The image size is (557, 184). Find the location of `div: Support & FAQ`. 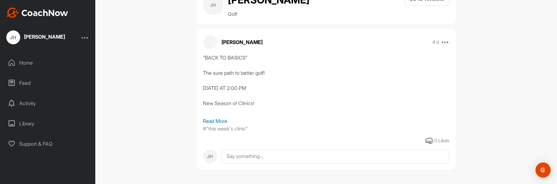

div: Support & FAQ is located at coordinates (48, 143).